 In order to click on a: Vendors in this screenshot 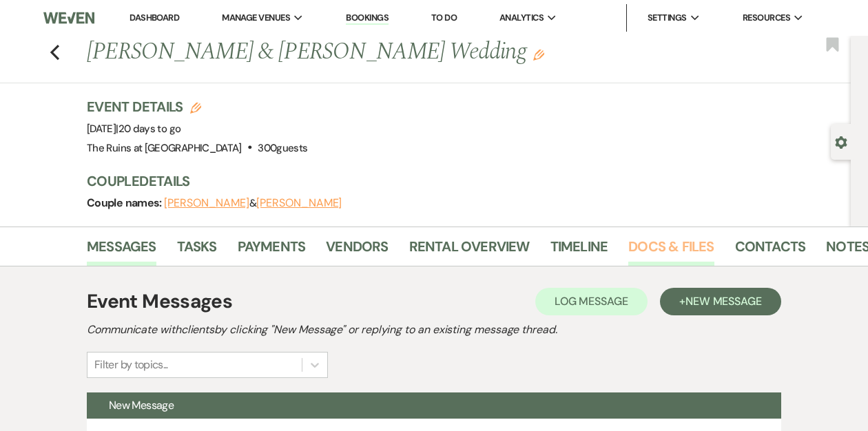, I will do `click(357, 251)`.